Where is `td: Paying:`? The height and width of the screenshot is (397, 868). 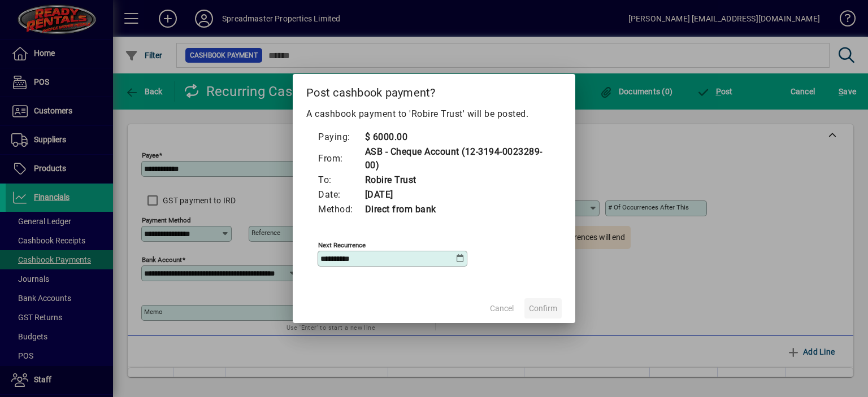 td: Paying: is located at coordinates (341, 137).